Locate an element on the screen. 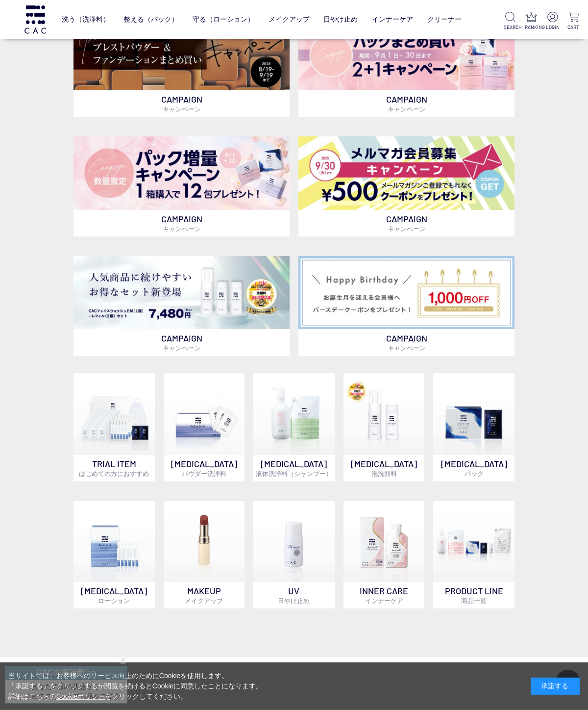 The image size is (588, 710). span: 商品一覧 is located at coordinates (475, 601).